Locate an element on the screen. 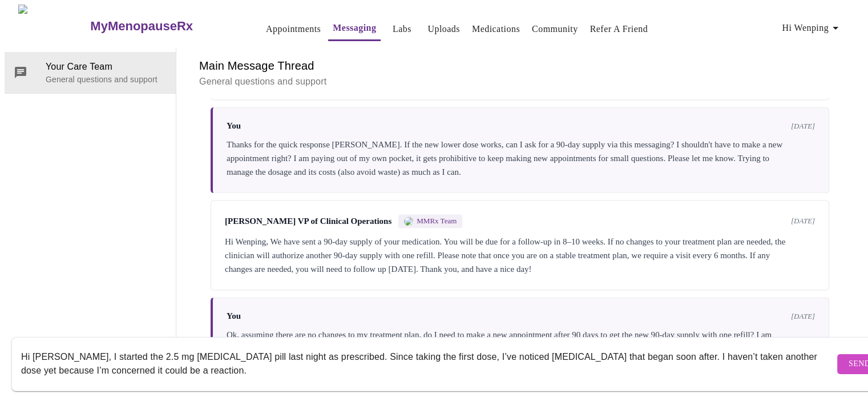  button: Uploads is located at coordinates (443, 29).